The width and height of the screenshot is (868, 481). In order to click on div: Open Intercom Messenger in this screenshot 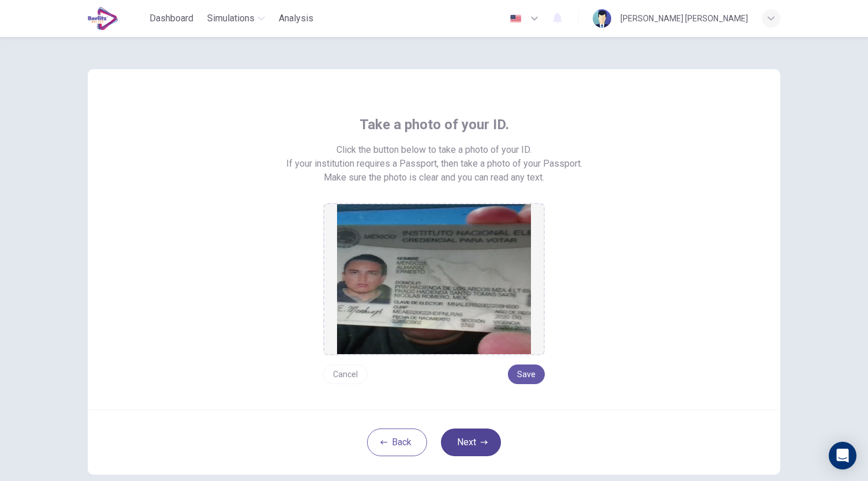, I will do `click(843, 456)`.